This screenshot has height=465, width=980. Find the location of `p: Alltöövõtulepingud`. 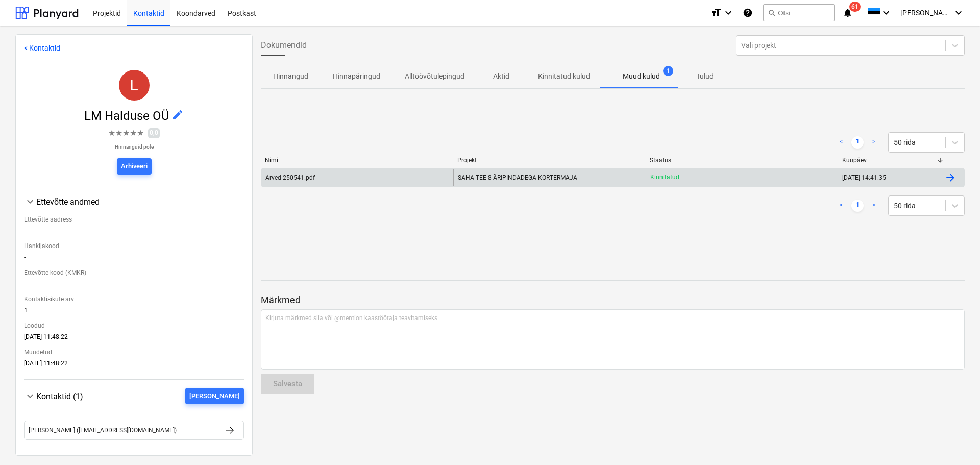

p: Alltöövõtulepingud is located at coordinates (435, 76).